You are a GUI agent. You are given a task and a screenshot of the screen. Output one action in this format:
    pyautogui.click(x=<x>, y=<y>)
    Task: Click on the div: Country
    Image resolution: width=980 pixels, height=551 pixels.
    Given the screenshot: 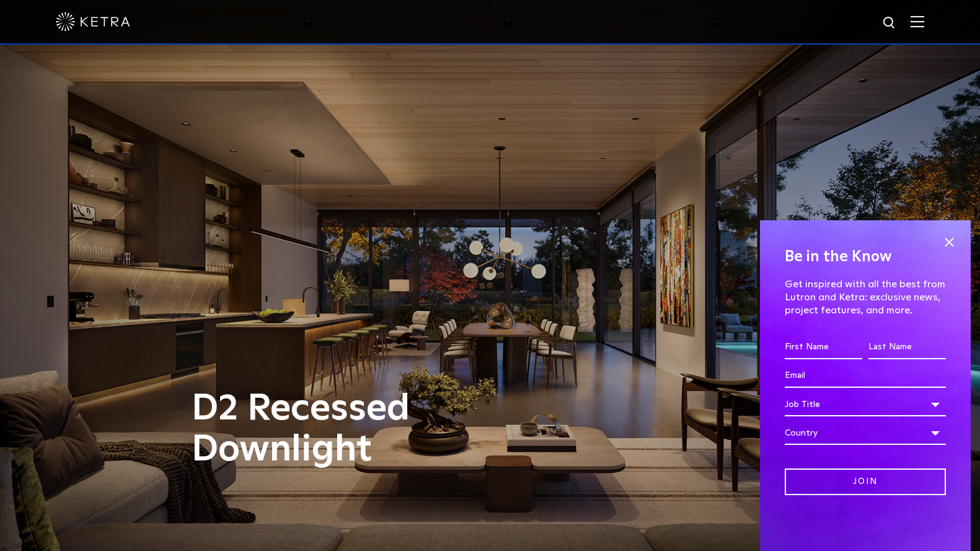 What is the action you would take?
    pyautogui.click(x=866, y=433)
    